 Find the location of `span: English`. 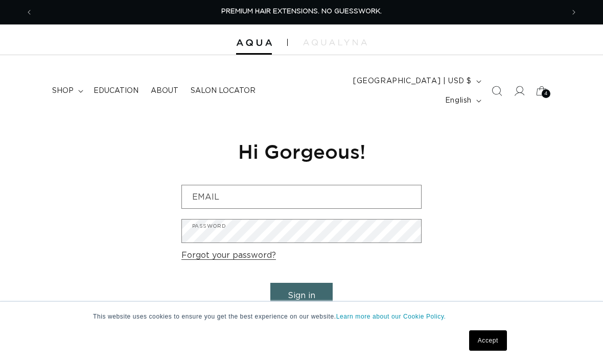

span: English is located at coordinates (458, 101).